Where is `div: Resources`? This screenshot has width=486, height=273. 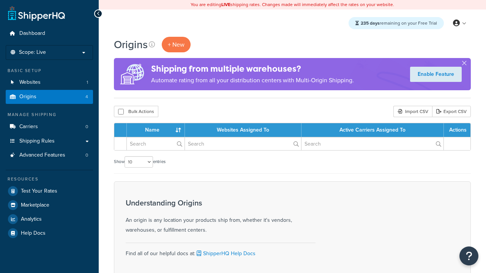
div: Resources is located at coordinates (49, 179).